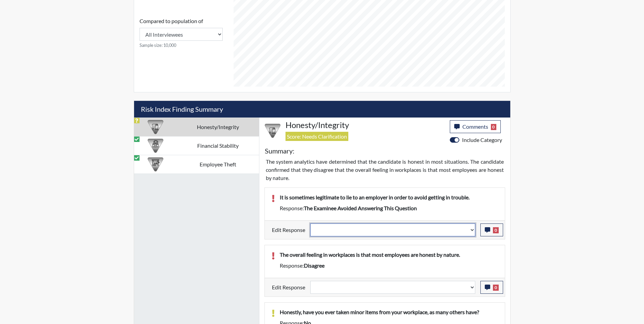 Image resolution: width=644 pixels, height=324 pixels. Describe the element at coordinates (181, 32) in the screenshot. I see `div: Consistency Score comparison among population` at that location.